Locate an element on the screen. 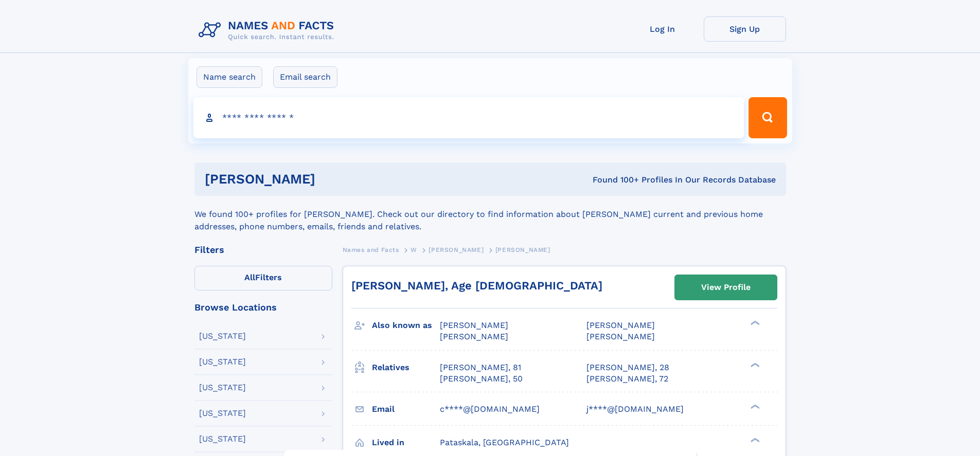  button: Search Button is located at coordinates (768, 118).